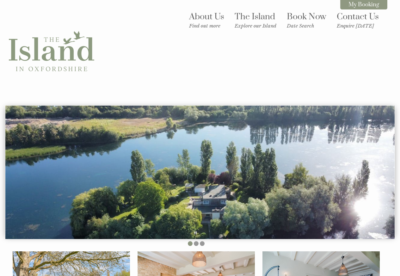  What do you see at coordinates (307, 20) in the screenshot?
I see `a: Book NowDate Search` at bounding box center [307, 20].